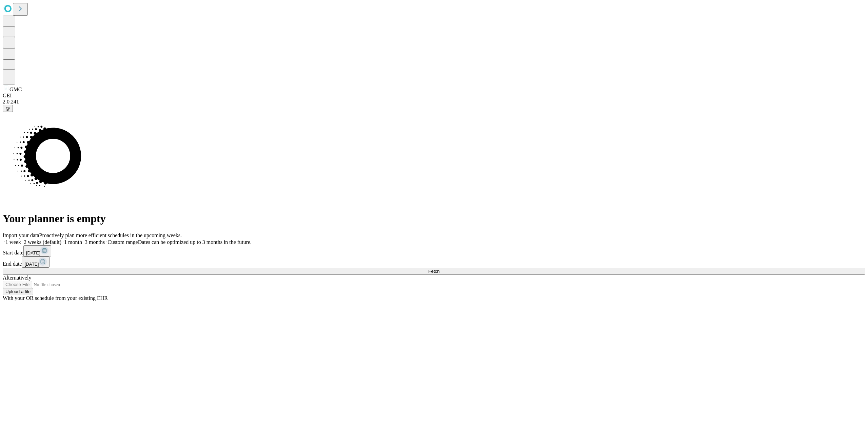  I want to click on div: 2.0.241, so click(434, 102).